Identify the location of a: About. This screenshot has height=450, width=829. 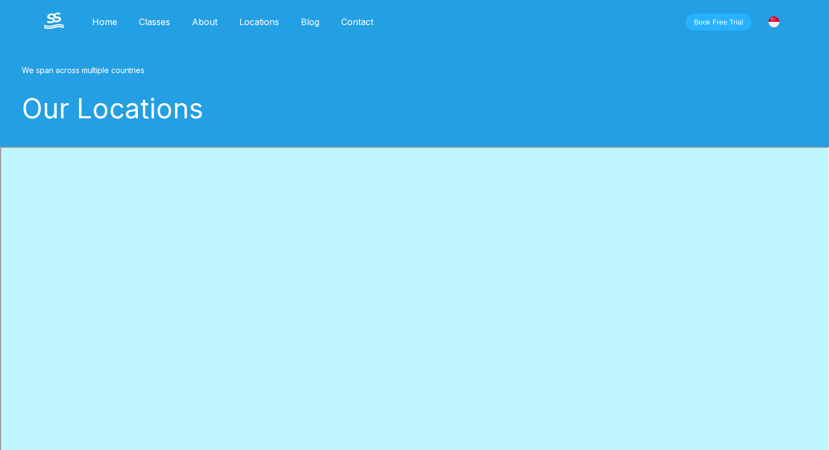
(204, 22).